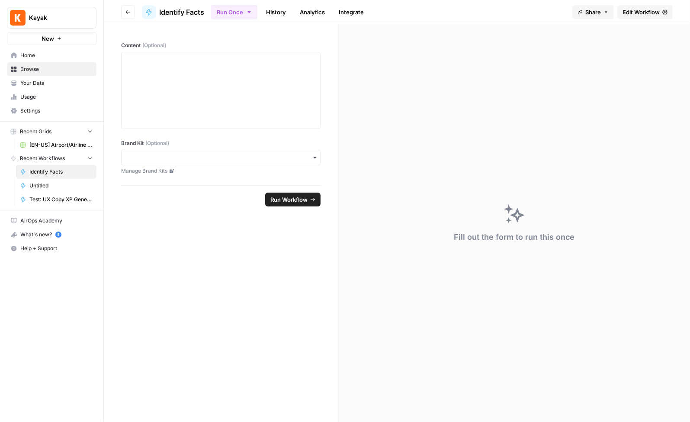 Image resolution: width=690 pixels, height=422 pixels. I want to click on span: Share, so click(593, 12).